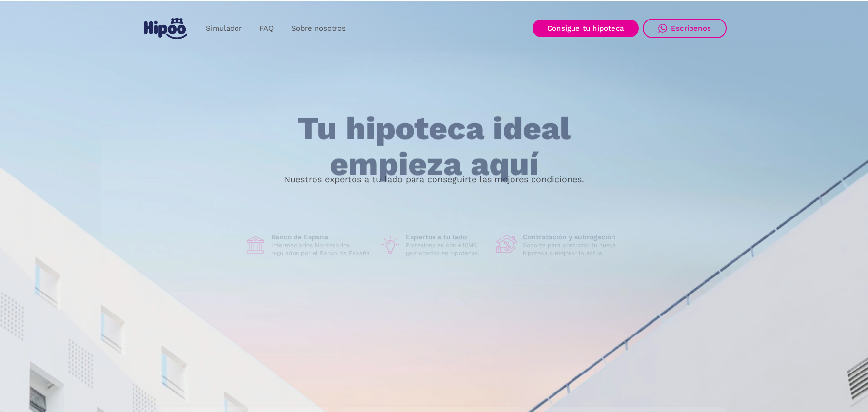  Describe the element at coordinates (224, 29) in the screenshot. I see `a: Simulador` at that location.